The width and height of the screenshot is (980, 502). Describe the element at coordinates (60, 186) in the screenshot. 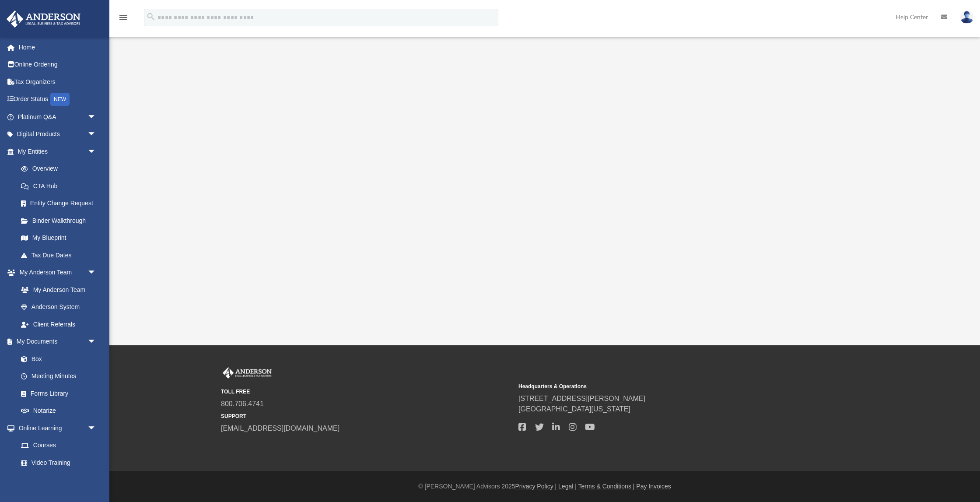

I see `a: CTA Hub` at that location.